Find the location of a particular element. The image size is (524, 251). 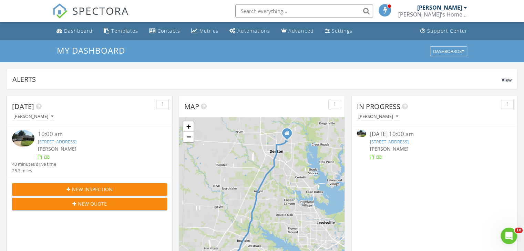

span: View is located at coordinates (506, 80).